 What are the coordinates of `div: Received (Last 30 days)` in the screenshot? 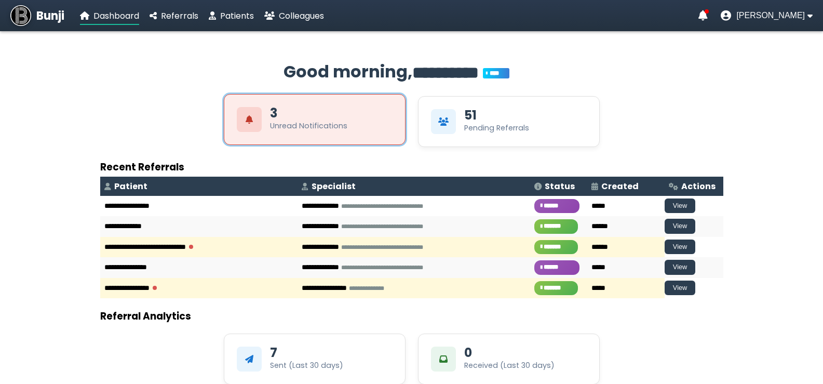 It's located at (509, 365).